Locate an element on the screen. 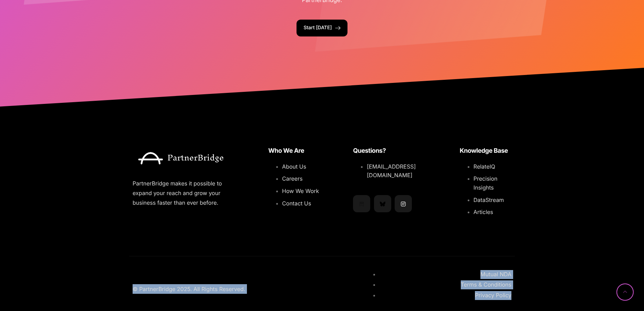  a: Bluesky is located at coordinates (382, 204).